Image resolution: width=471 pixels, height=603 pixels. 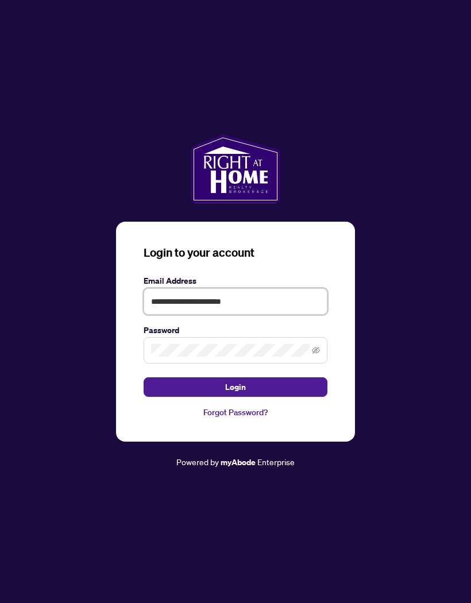 What do you see at coordinates (198, 462) in the screenshot?
I see `span: Powered by` at bounding box center [198, 462].